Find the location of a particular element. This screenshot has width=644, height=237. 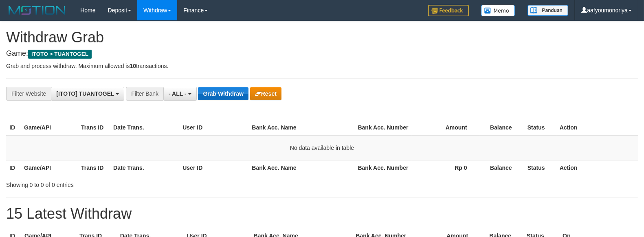

img: Button%20Memo.svg is located at coordinates (498, 11).